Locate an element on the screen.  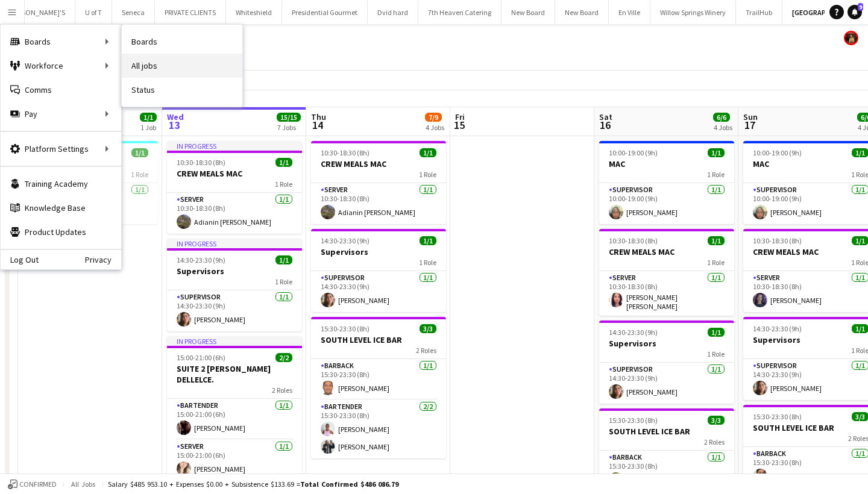
span: Total Confirmed $486 086.79 is located at coordinates (349, 484).